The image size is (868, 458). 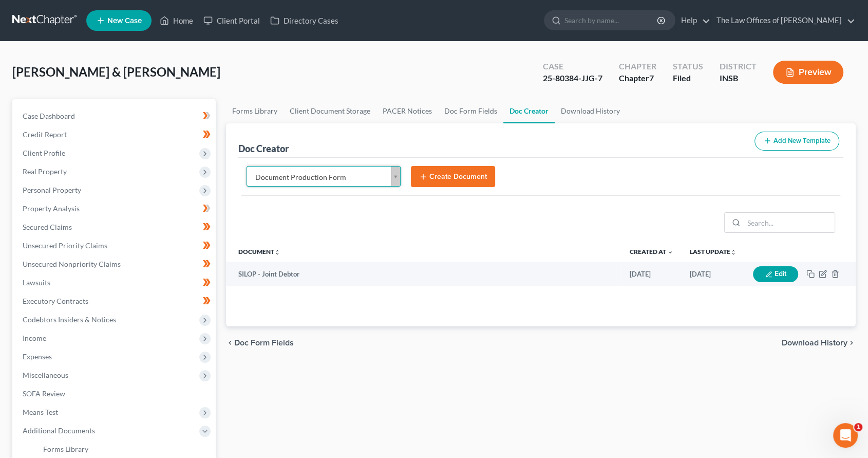 I want to click on button: chevron_left Doc Form Fields, so click(x=260, y=343).